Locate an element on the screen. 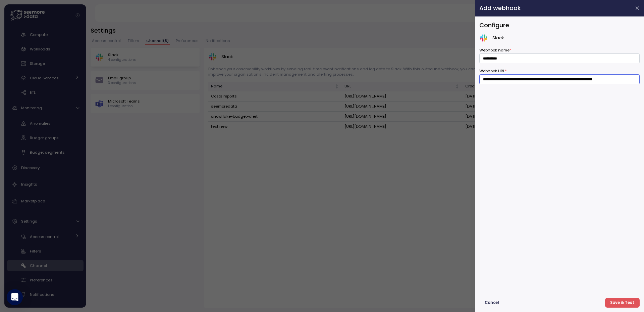  label: Webhook URL is located at coordinates (493, 71).